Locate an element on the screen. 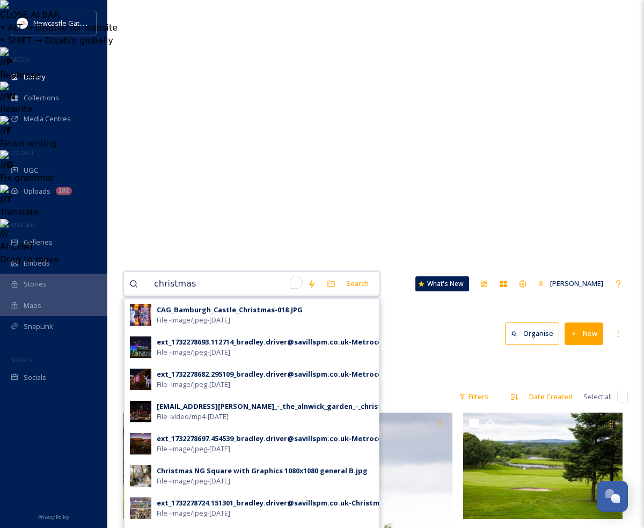  button: New is located at coordinates (584, 333).